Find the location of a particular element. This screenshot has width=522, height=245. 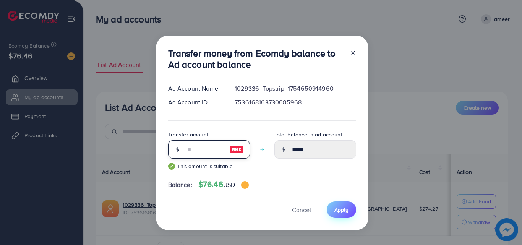

span: Apply is located at coordinates (341, 210).